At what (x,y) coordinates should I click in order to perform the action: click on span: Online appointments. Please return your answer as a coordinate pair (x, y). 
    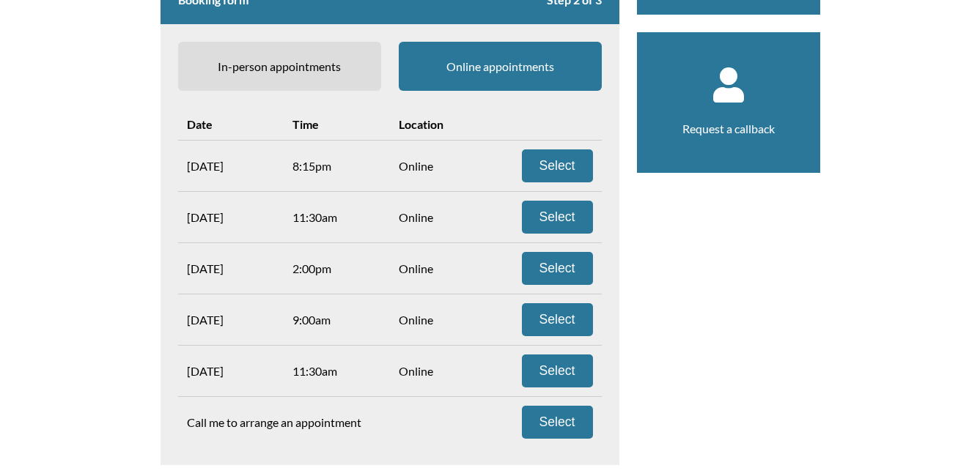
    Looking at the image, I should click on (500, 66).